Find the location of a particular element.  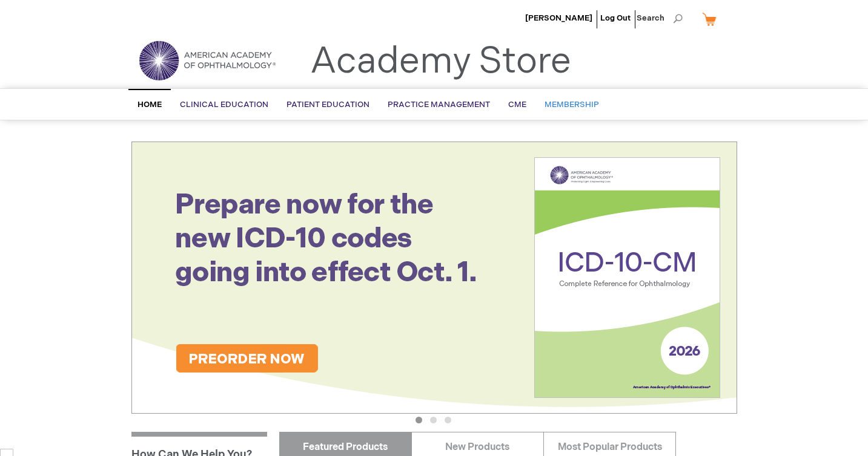

button: 2 of 3 is located at coordinates (433, 420).